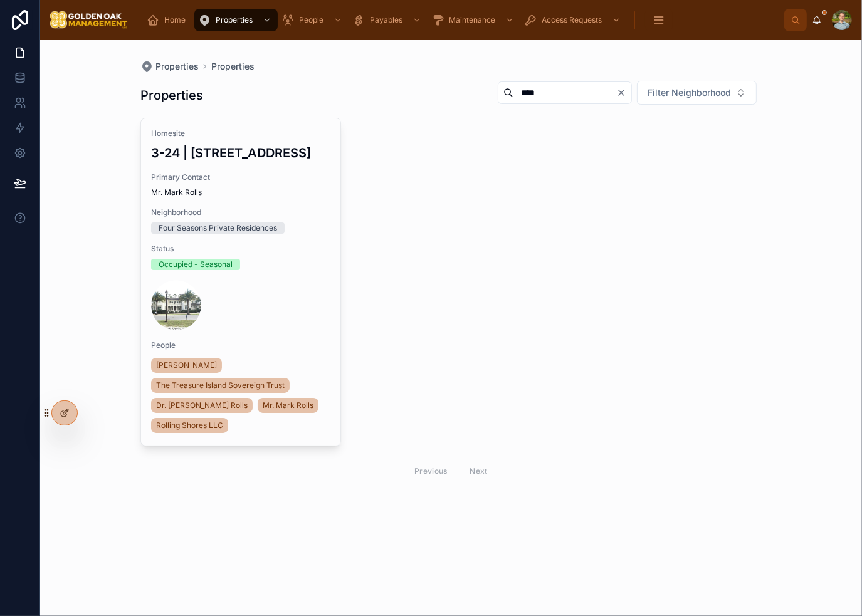 The image size is (862, 616). I want to click on div: Occupied - Seasonal, so click(195, 264).